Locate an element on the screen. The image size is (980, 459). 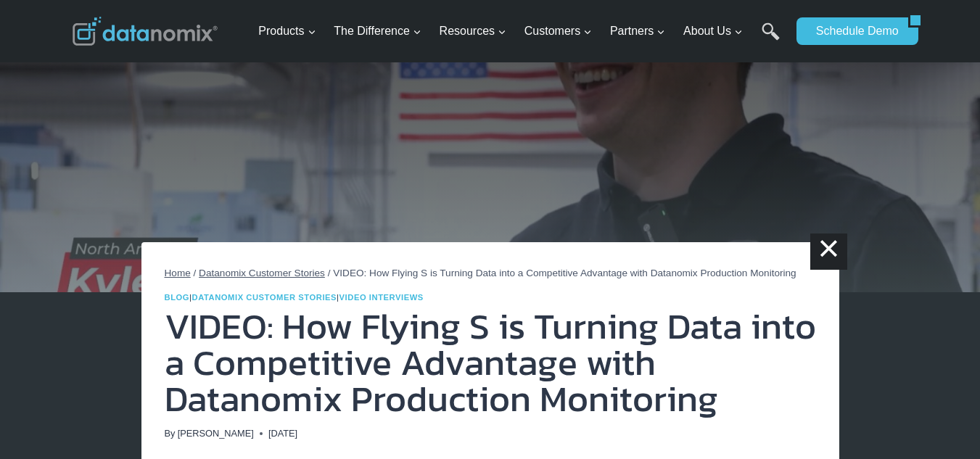
a: Blog is located at coordinates (177, 297).